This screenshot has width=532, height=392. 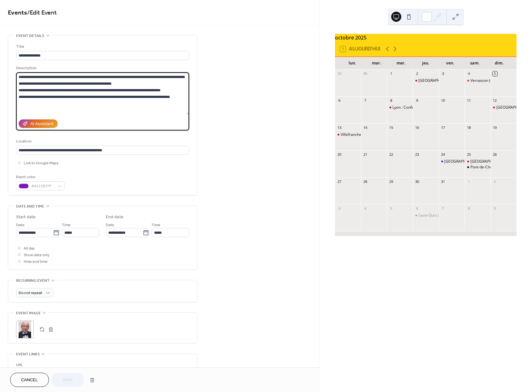 What do you see at coordinates (102, 68) in the screenshot?
I see `div: Description` at bounding box center [102, 68].